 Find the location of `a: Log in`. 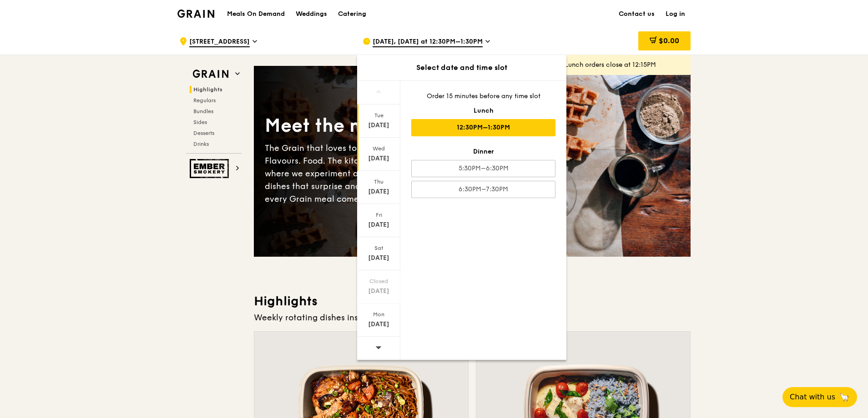

a: Log in is located at coordinates (675, 14).